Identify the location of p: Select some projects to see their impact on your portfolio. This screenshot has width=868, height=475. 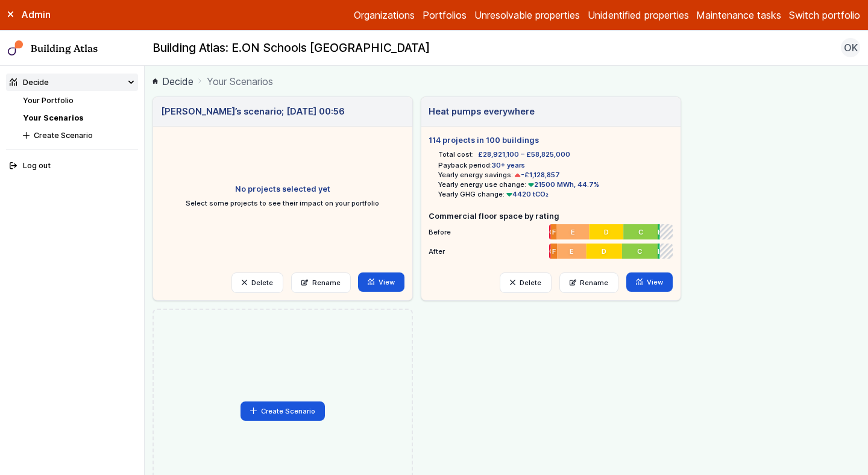
(283, 203).